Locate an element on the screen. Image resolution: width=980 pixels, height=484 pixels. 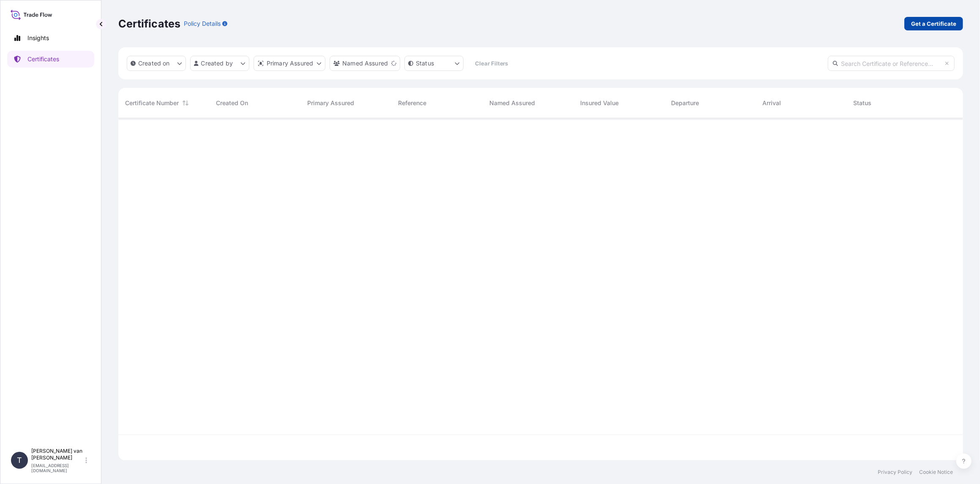
p: Primary Assured is located at coordinates (290, 63).